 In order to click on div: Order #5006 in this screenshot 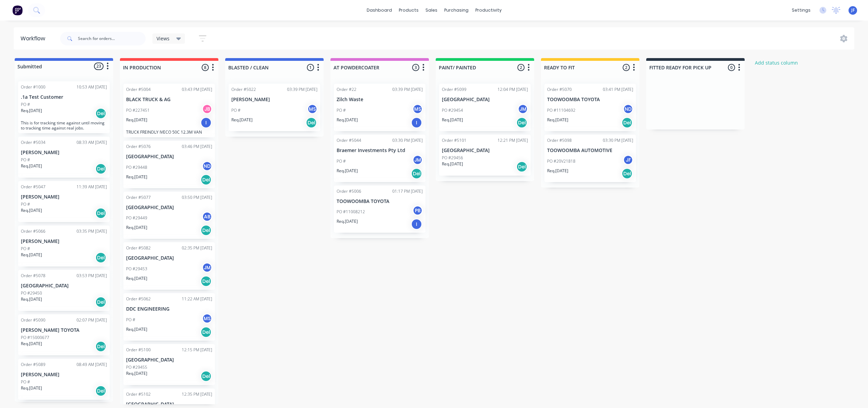, I will do `click(349, 191)`.